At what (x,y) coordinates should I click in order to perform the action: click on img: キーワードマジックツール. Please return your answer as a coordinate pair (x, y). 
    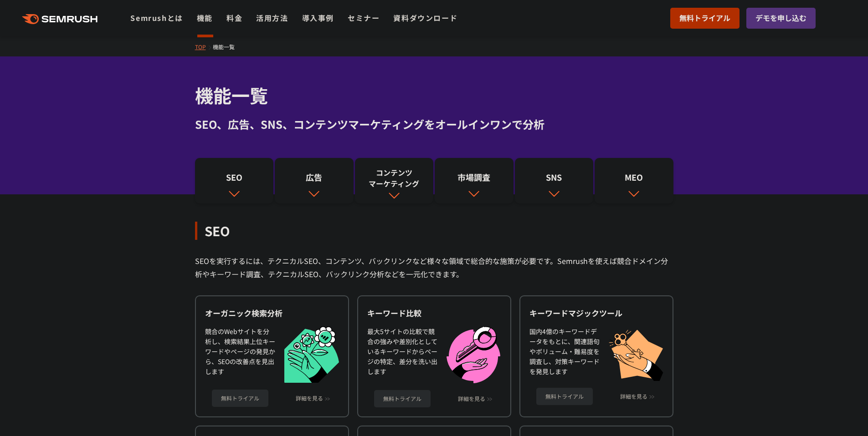
    Looking at the image, I should click on (636, 354).